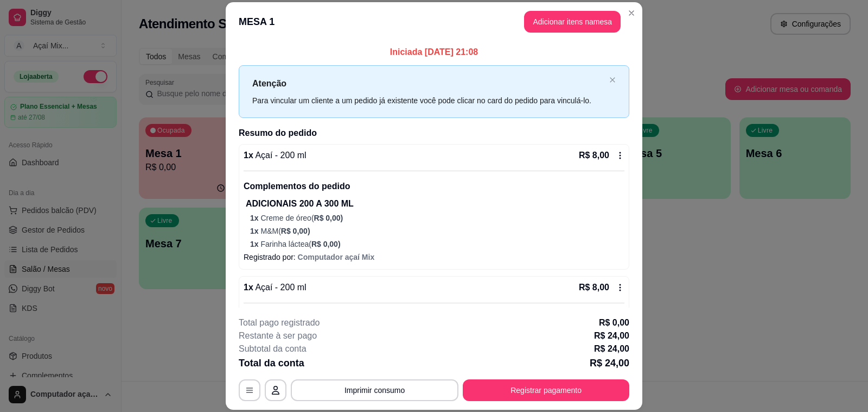 The height and width of the screenshot is (412, 868). Describe the element at coordinates (272, 349) in the screenshot. I see `p: Subtotal da conta` at that location.